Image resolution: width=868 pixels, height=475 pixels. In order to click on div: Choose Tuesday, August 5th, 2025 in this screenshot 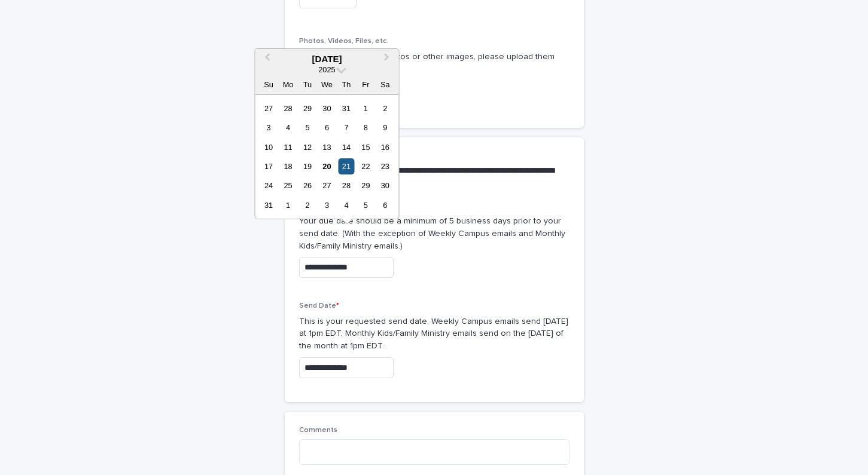, I will do `click(307, 127)`.